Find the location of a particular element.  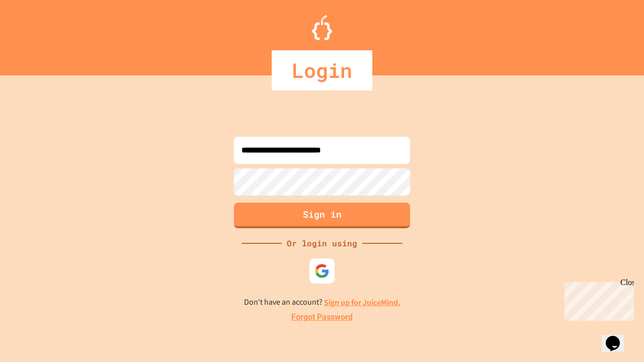

p: Don't have an account? is located at coordinates (322, 302).